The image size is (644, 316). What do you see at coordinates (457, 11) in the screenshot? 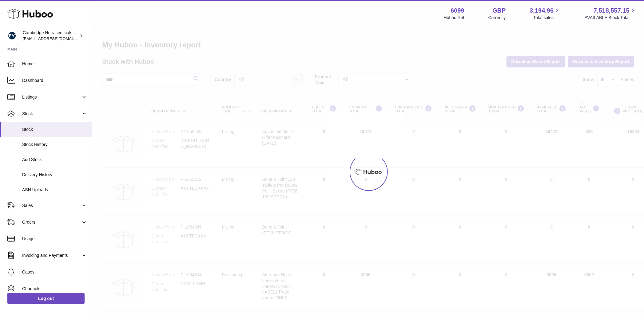
I see `strong: 6099` at bounding box center [457, 11].